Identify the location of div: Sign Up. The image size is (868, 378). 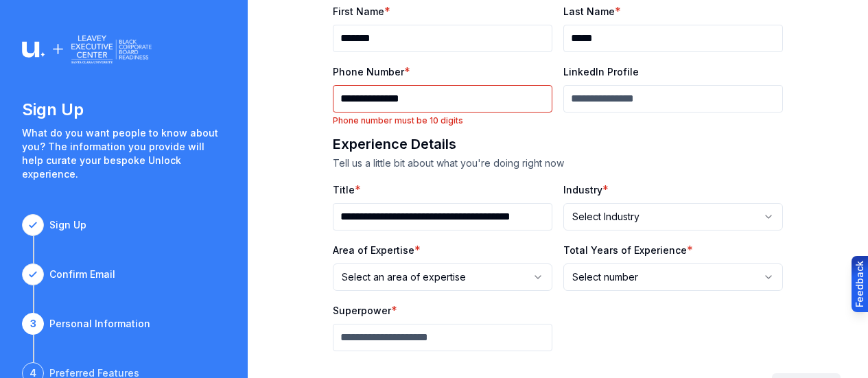
(68, 225).